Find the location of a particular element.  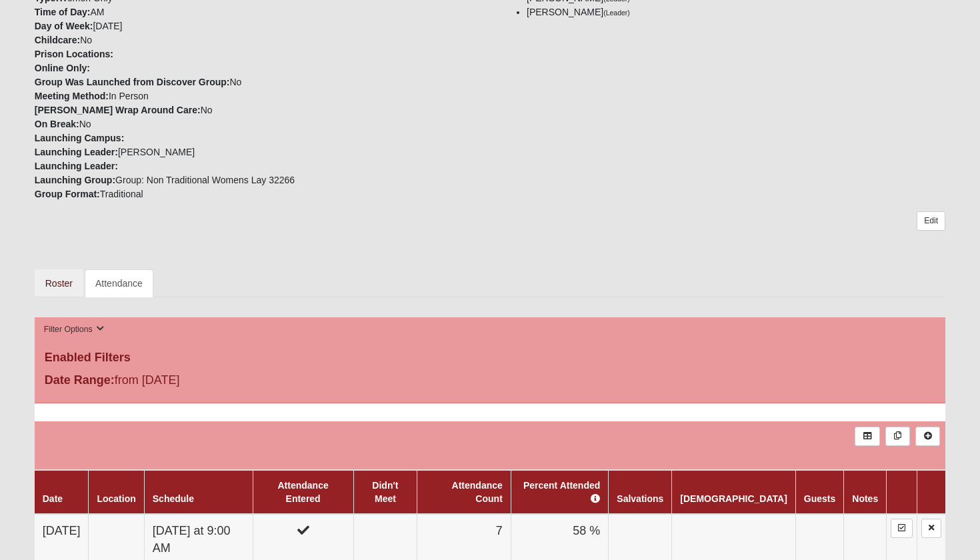

a: Merge Records into Merge Template is located at coordinates (898, 436).